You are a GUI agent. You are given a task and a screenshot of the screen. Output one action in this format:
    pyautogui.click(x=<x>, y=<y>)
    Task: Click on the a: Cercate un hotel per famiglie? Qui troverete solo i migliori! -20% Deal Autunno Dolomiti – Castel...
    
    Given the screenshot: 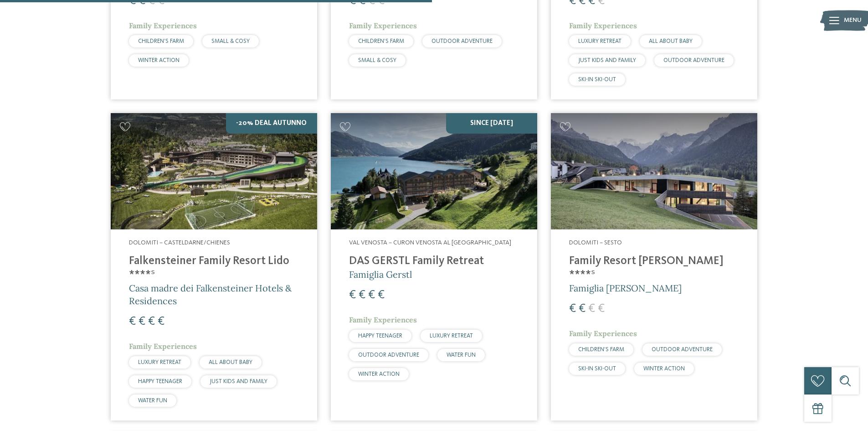 What is the action you would take?
    pyautogui.click(x=214, y=266)
    